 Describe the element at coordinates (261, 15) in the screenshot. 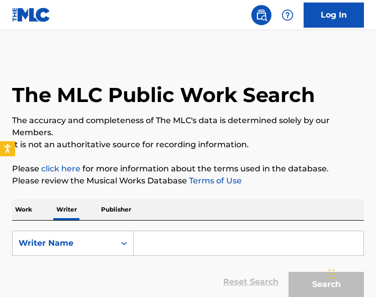

I see `a: Public Search` at that location.